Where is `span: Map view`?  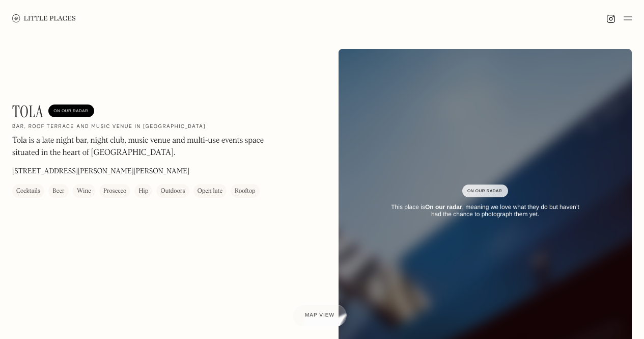 span: Map view is located at coordinates (320, 315).